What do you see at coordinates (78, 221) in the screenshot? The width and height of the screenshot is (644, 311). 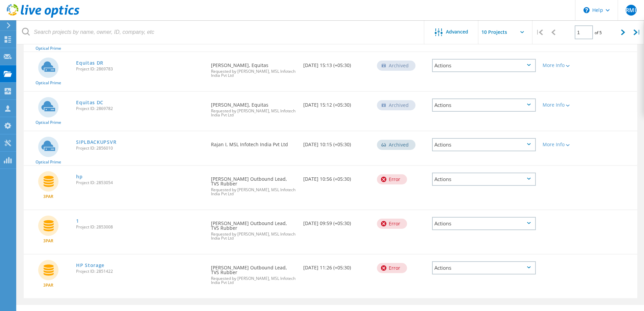 I see `a: 1` at bounding box center [78, 221].